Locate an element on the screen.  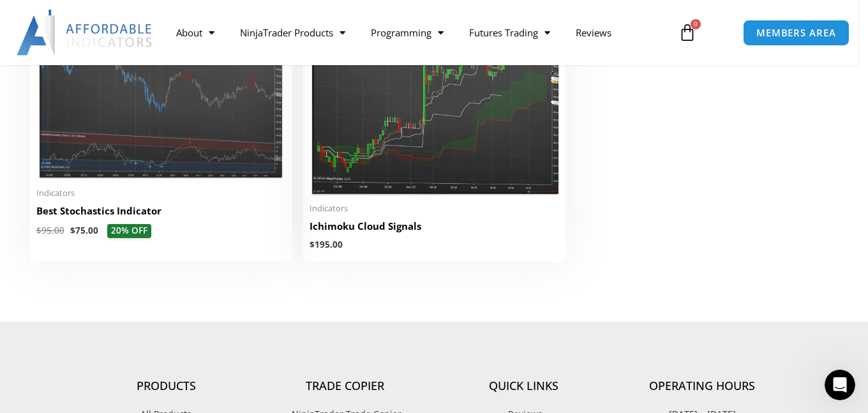
a: Ichimoku Cloud Signals is located at coordinates (434, 229).